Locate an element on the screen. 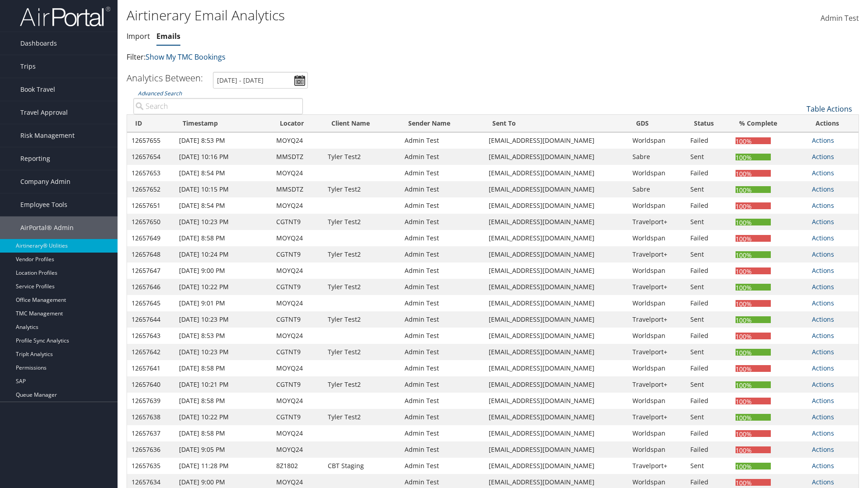  td: 12657650 is located at coordinates (151, 222).